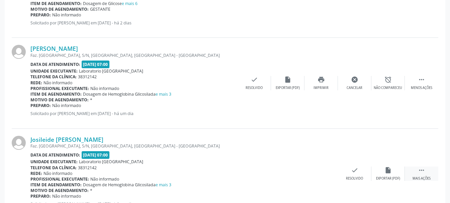 Image resolution: width=450 pixels, height=203 pixels. I want to click on div: Imprimir, so click(321, 88).